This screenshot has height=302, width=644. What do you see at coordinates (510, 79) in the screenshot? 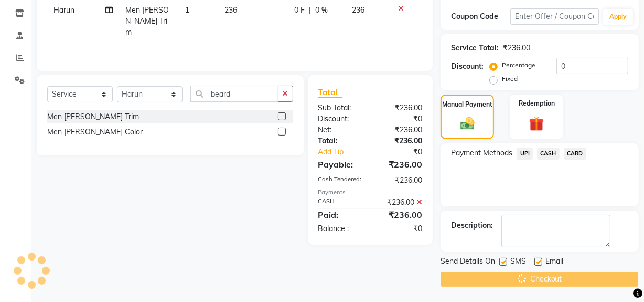
I see `label: Fixed` at bounding box center [510, 79].